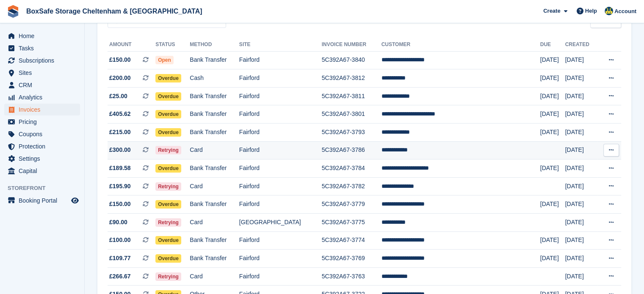 The height and width of the screenshot is (294, 644). I want to click on span: Capital, so click(44, 171).